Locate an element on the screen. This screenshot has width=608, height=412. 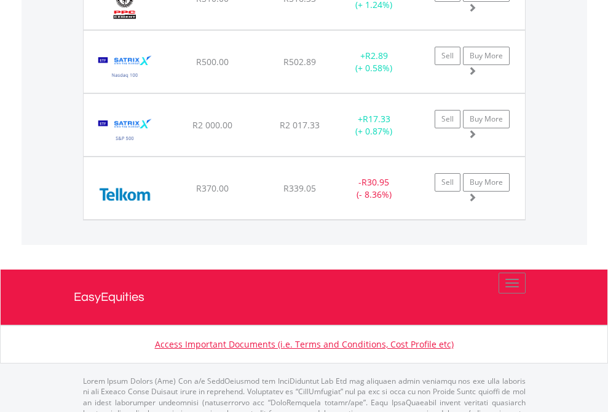
div: EasyEquities is located at coordinates (304, 297).